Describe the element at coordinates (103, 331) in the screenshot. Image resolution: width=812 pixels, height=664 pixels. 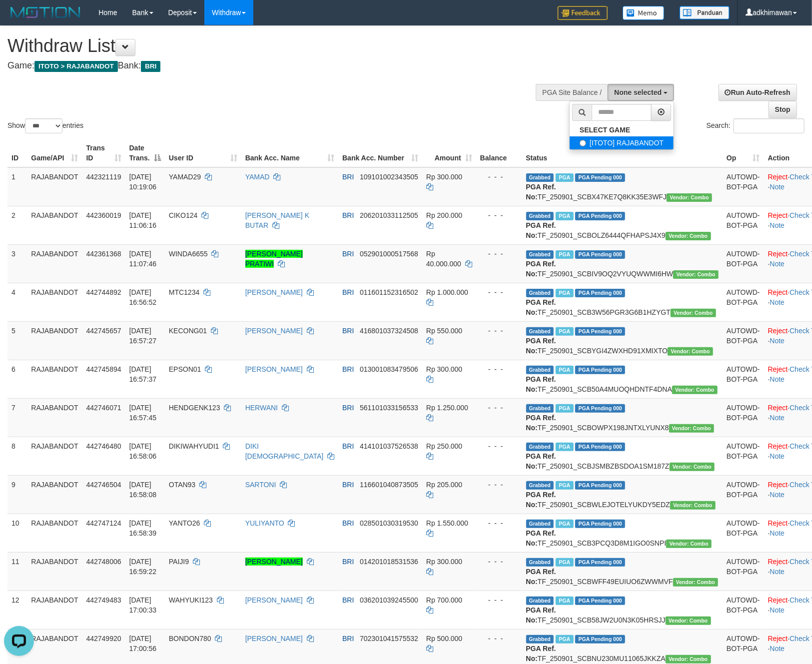
I see `span: 442745657` at that location.